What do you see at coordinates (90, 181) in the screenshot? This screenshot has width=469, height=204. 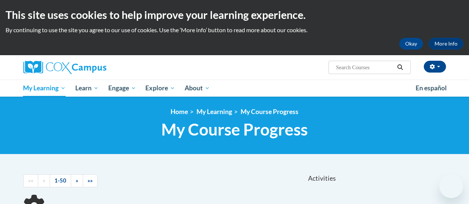 I see `a: End` at bounding box center [90, 181].